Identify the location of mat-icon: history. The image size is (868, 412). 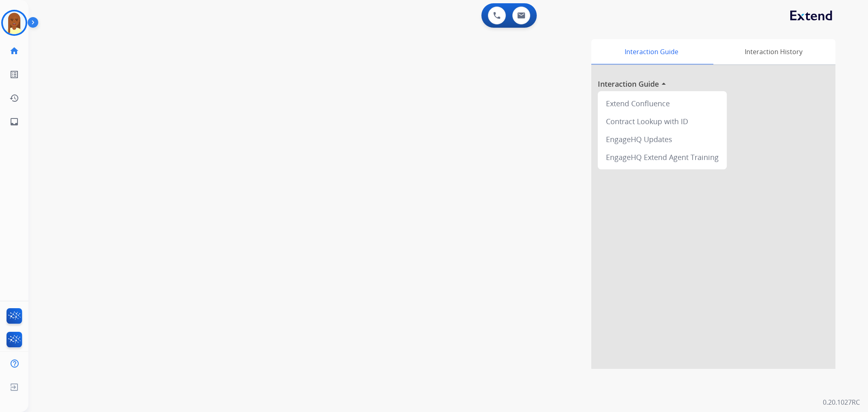
(14, 98).